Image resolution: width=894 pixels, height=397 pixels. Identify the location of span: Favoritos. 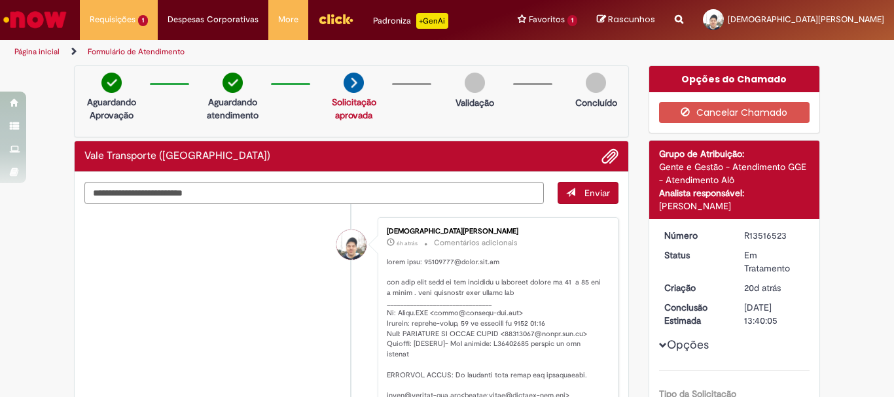
(547, 20).